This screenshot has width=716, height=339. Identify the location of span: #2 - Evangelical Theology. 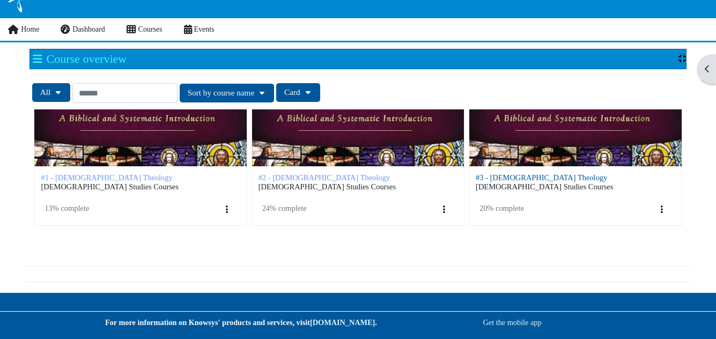
(324, 178).